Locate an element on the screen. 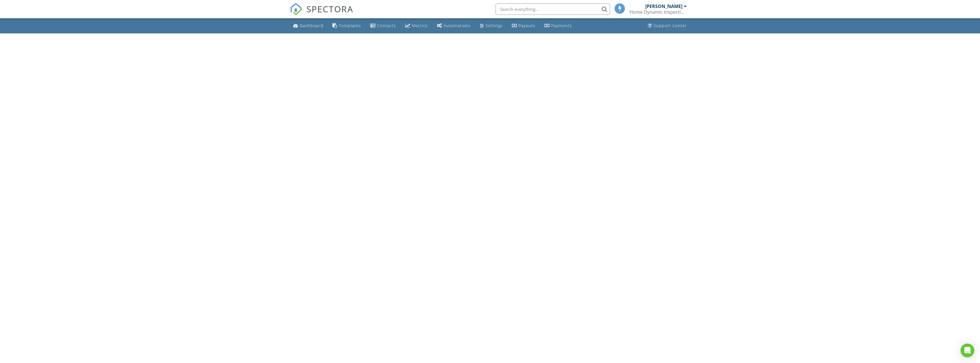 The width and height of the screenshot is (980, 363). div: Dashboard is located at coordinates (311, 26).